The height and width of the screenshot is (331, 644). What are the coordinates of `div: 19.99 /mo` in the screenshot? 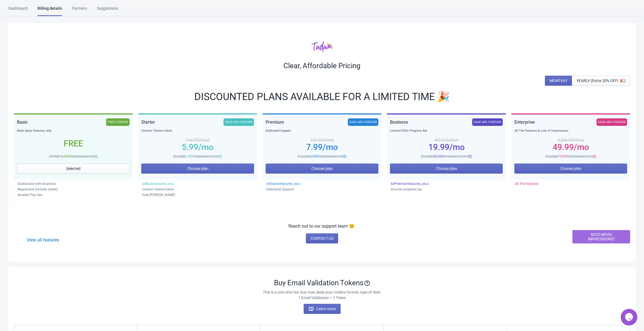 It's located at (322, 140).